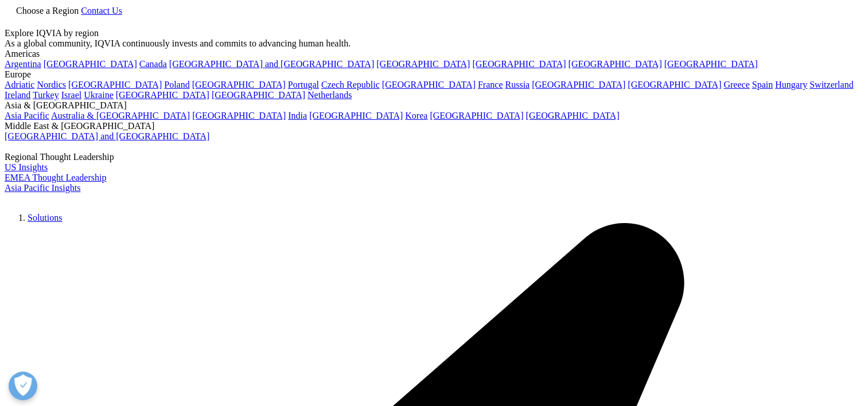  Describe the element at coordinates (177, 84) in the screenshot. I see `a: Poland` at that location.